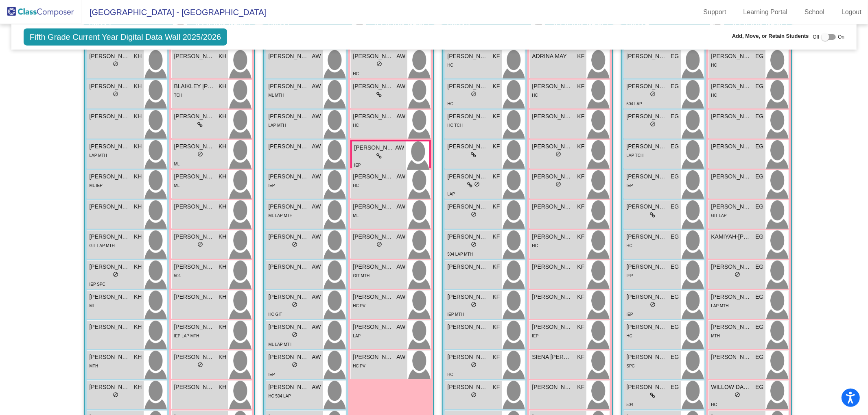 The width and height of the screenshot is (868, 415). What do you see at coordinates (280, 215) in the screenshot?
I see `span: ML LAP MTH` at bounding box center [280, 215].